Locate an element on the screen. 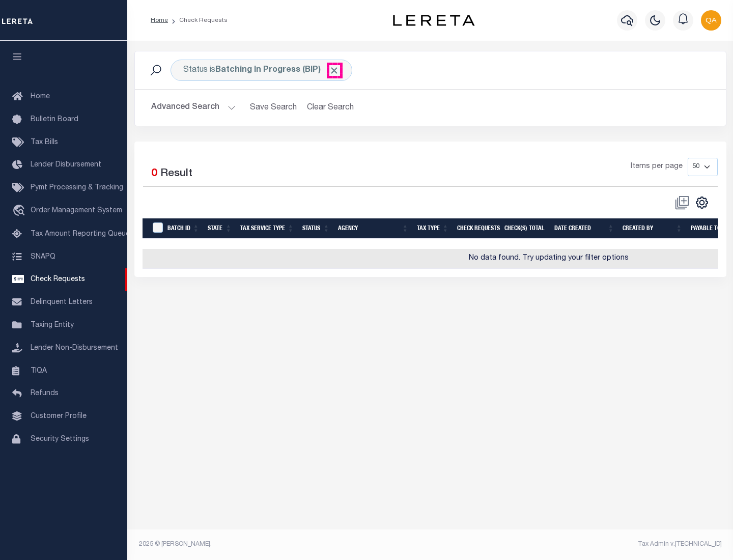 The image size is (733, 560). span: Order Management System is located at coordinates (76, 211).